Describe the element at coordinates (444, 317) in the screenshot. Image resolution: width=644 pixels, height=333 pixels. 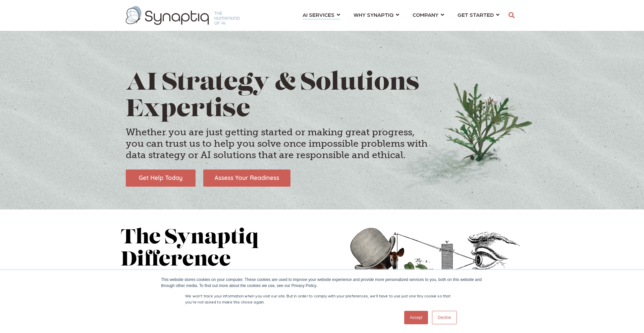
I see `a: Decline` at that location.